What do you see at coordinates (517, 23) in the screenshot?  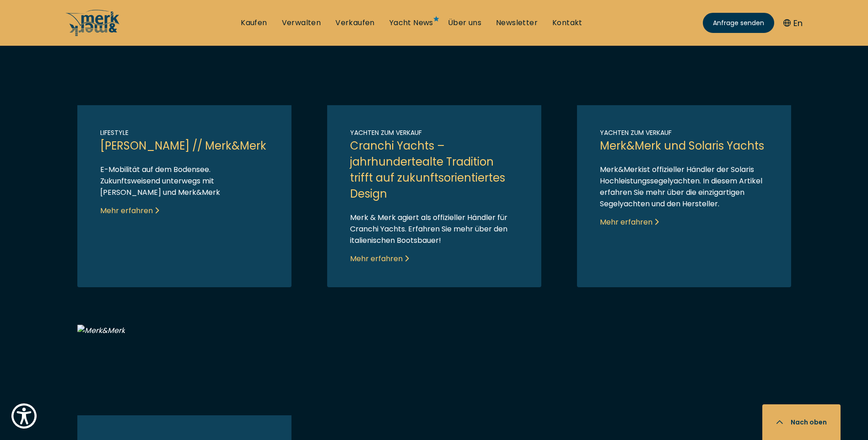 I see `a: Newsletter` at bounding box center [517, 23].